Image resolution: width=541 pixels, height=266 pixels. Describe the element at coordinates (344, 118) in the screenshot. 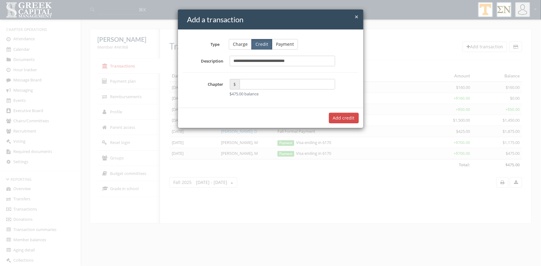

I see `button: Add credit` at that location.